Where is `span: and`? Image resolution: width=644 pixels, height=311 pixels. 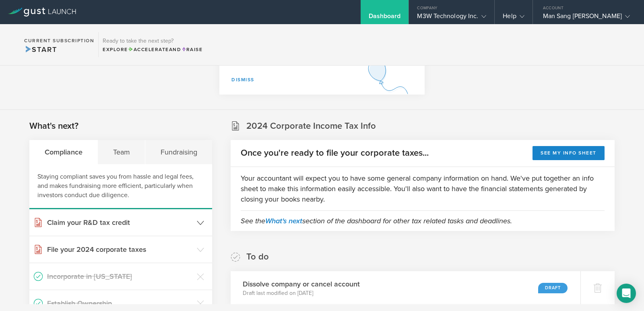 span: and is located at coordinates (155, 50).